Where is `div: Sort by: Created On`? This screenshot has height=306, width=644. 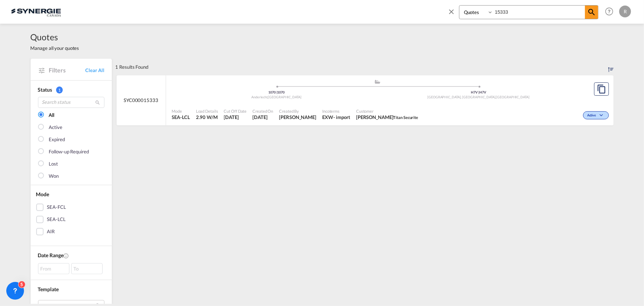 div: Sort by: Created On is located at coordinates (610, 67).